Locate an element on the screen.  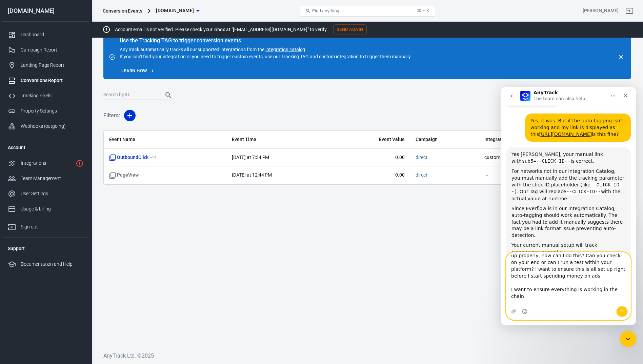
li: Account is located at coordinates (46, 147).